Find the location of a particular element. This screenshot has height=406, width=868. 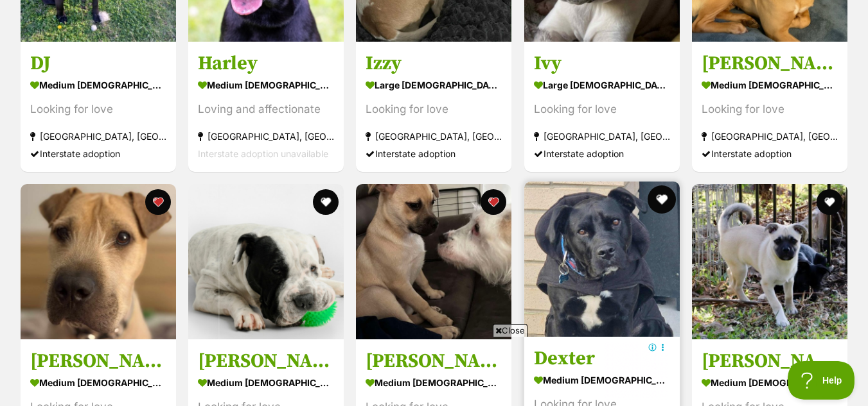

img: Rex is located at coordinates (770, 262).